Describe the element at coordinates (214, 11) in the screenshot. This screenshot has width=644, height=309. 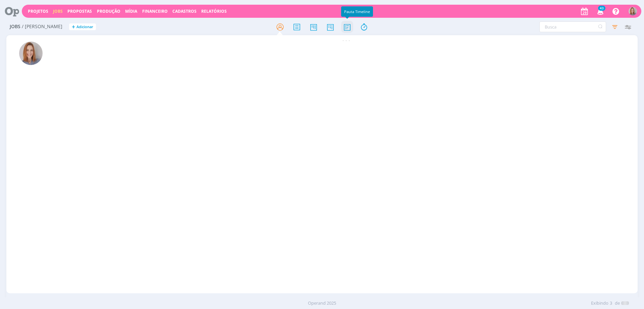
I see `a: Relatórios` at that location.